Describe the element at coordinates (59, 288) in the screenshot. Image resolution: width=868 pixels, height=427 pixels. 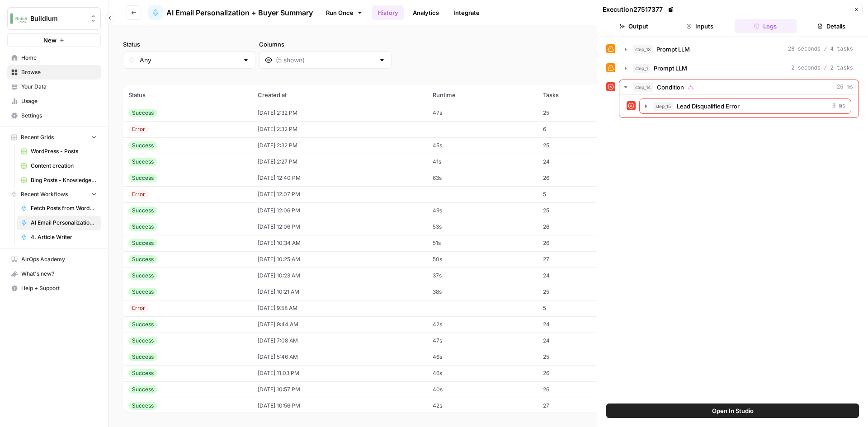
I see `span: Help + Support` at that location.